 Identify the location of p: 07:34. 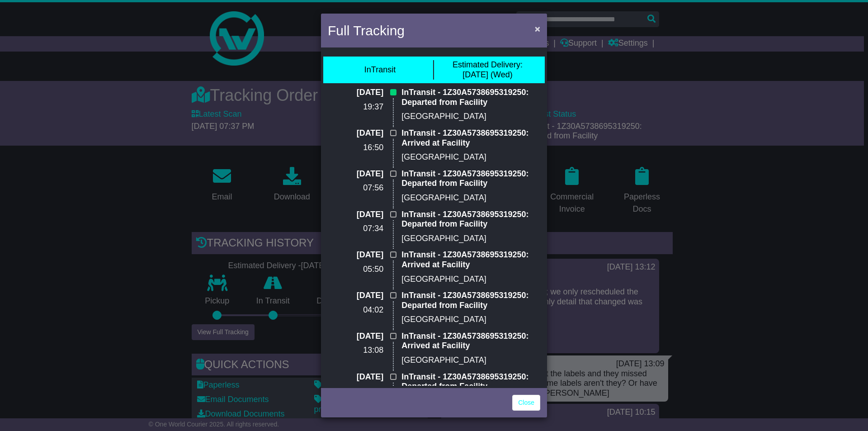
(356, 229).